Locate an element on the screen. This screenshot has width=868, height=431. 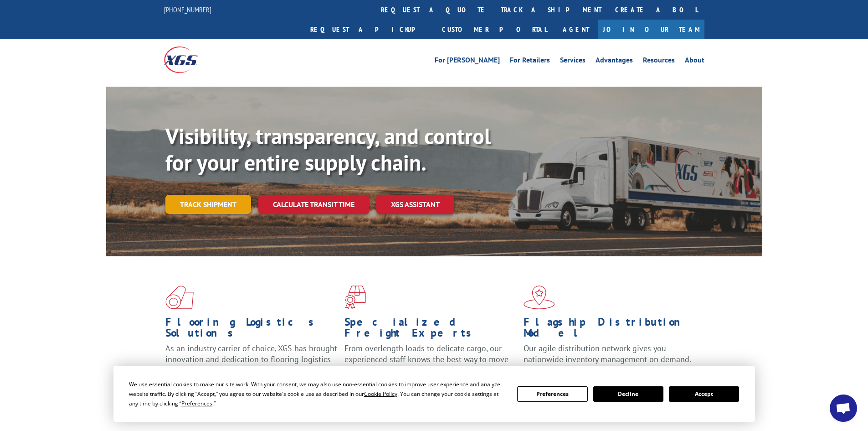
a: Track shipment is located at coordinates (208, 204).